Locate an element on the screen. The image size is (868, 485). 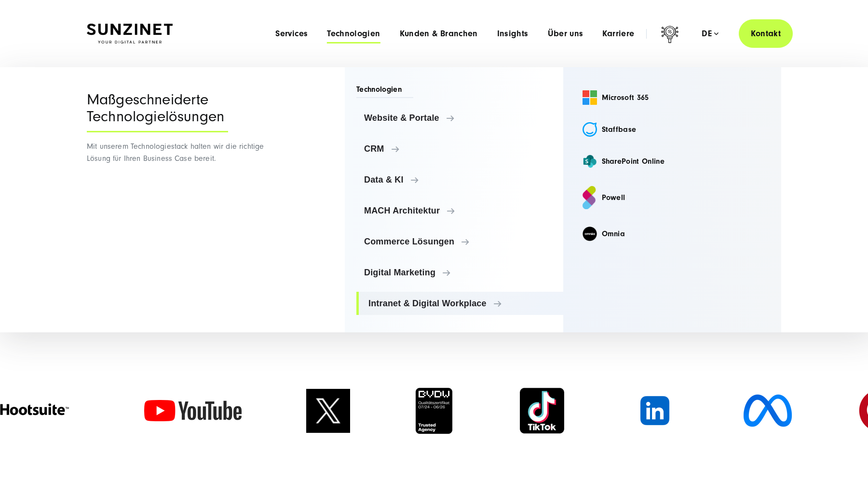
span: Services is located at coordinates (291, 33).